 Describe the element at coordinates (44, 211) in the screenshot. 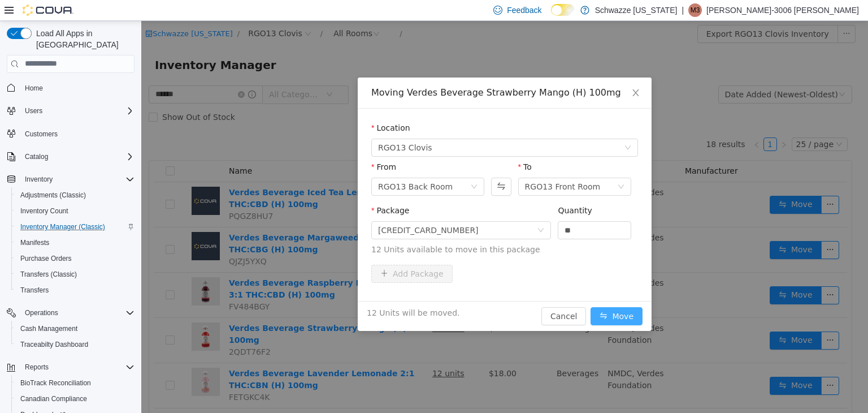

I see `a: Inventory Count` at that location.